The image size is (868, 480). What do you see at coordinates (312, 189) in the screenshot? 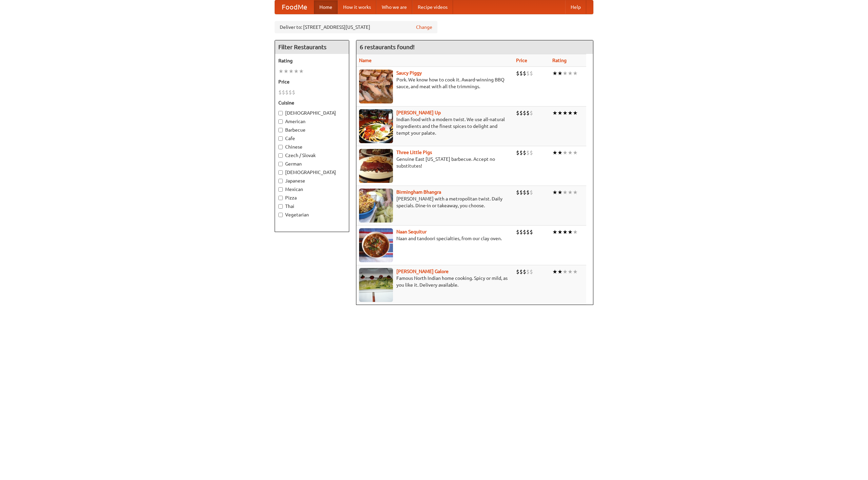
I see `label: Mexican` at bounding box center [312, 189].